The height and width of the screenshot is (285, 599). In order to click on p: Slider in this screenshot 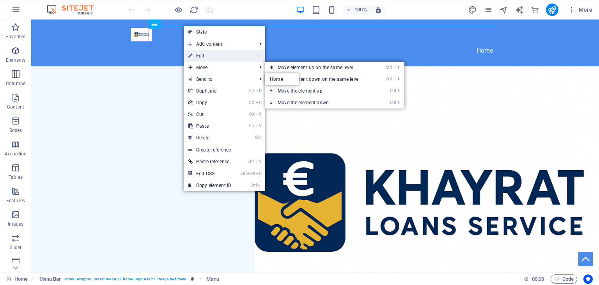, I will do `click(16, 247)`.